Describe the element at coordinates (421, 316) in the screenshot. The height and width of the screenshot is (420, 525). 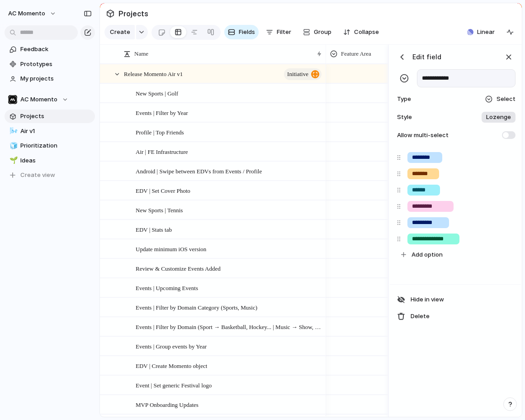
I see `span: Delete` at that location.